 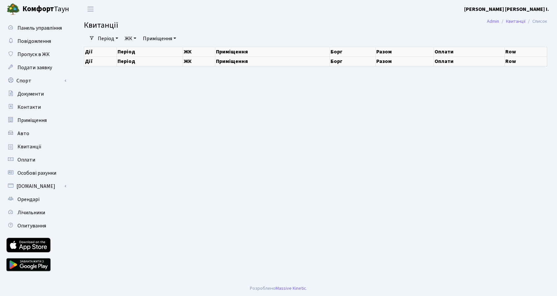 What do you see at coordinates (36, 199) in the screenshot?
I see `a: Орендарі` at bounding box center [36, 199].